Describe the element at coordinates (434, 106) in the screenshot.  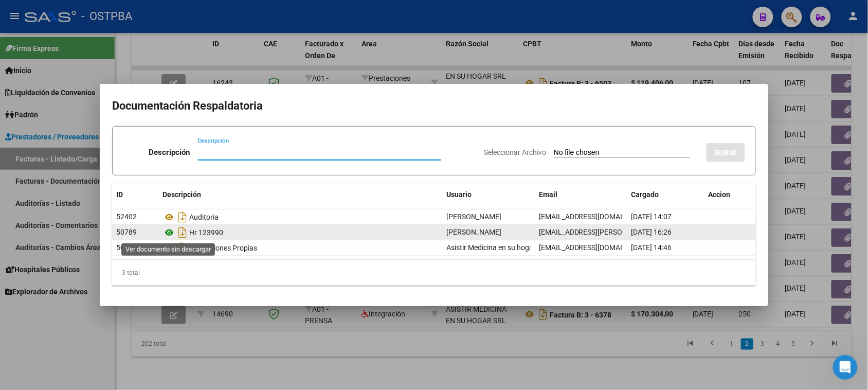
I see `h2: Documentación Respaldatoria` at that location.